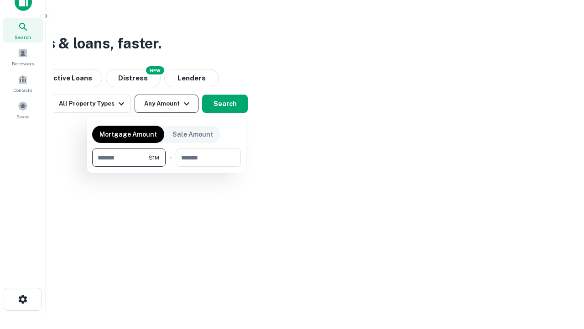  I want to click on span: $1M, so click(154, 158).